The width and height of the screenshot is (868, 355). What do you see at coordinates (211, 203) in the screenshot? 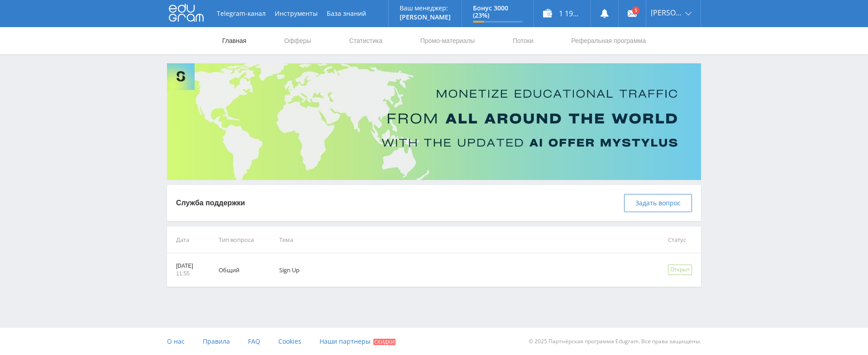
I see `p: Служба поддержки` at bounding box center [211, 203].